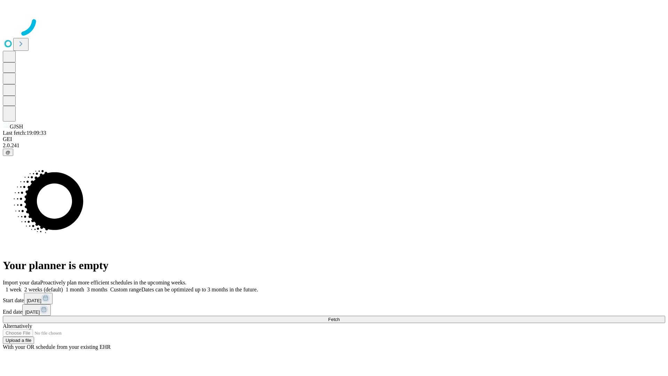  I want to click on span: Custom range, so click(126, 289).